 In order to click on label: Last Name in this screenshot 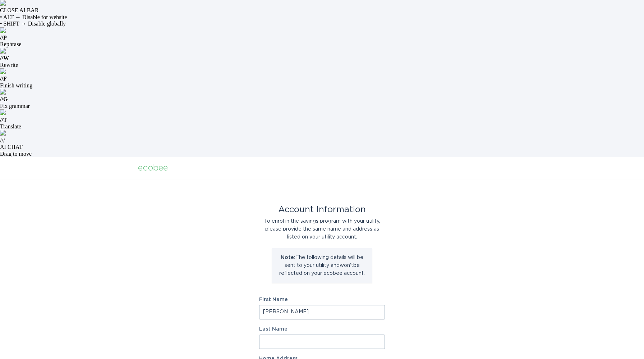, I will do `click(322, 329)`.